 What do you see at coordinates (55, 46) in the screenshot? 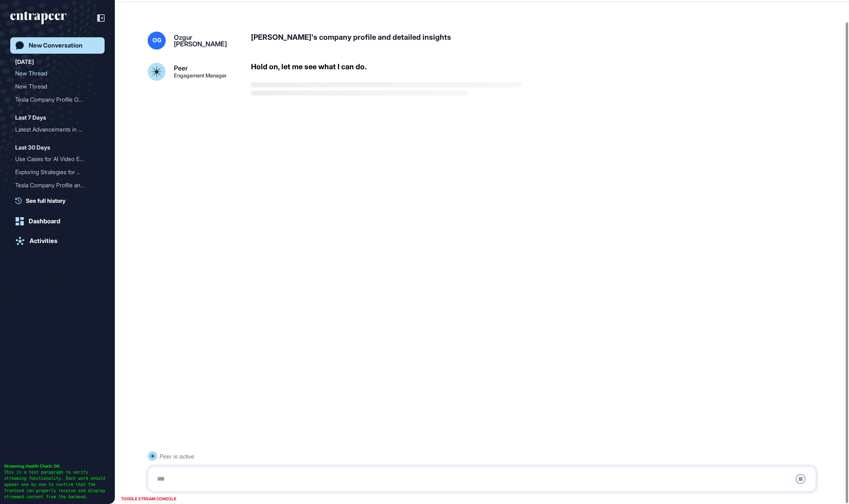
I see `div: New Conversation` at bounding box center [55, 46].